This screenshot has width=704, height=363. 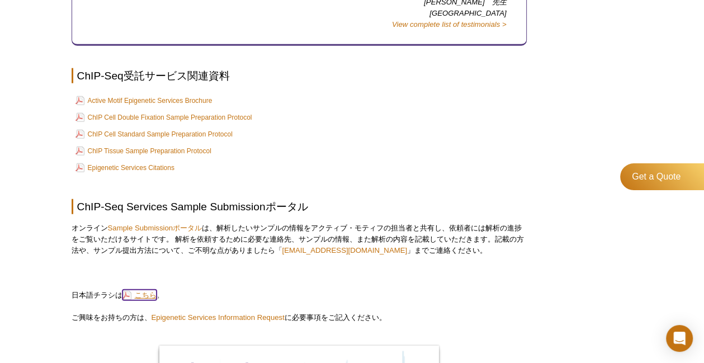 What do you see at coordinates (449, 24) in the screenshot?
I see `a: View complete list of testimonials >` at bounding box center [449, 24].